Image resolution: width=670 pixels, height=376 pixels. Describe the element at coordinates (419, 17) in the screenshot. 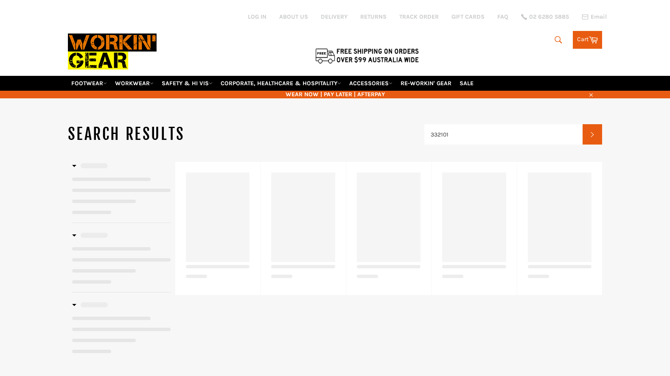

I see `a: TRACK ORDER` at that location.